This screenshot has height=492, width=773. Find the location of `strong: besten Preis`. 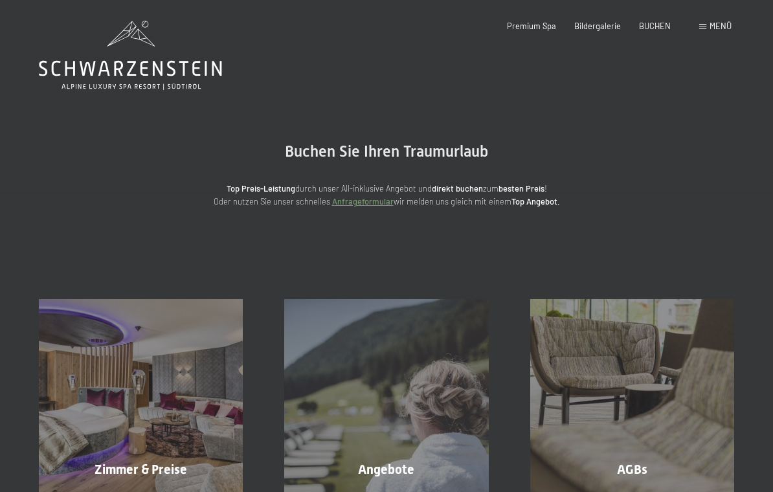

strong: besten Preis is located at coordinates (521, 188).